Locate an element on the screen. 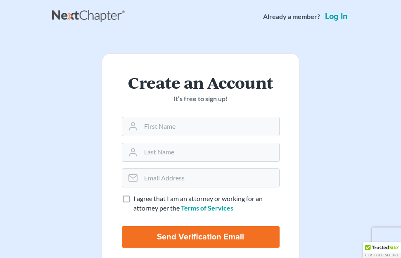 This screenshot has width=401, height=258. strong: Already a member? is located at coordinates (292, 17).